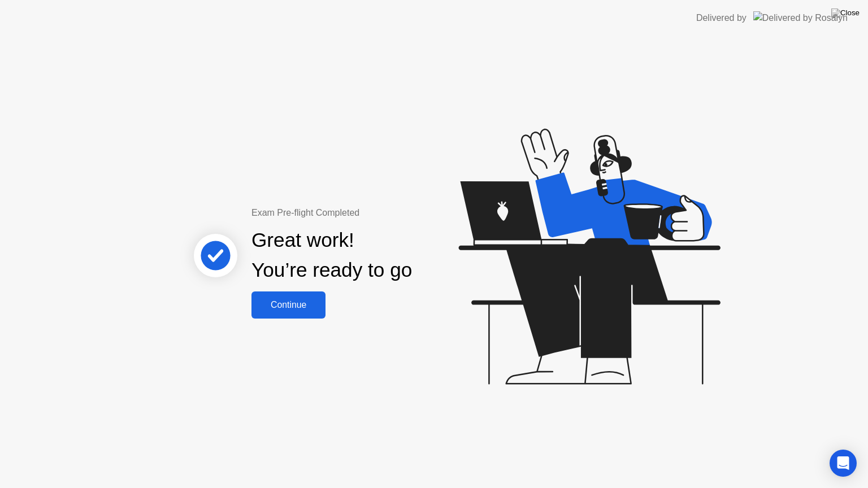 The image size is (868, 488). Describe the element at coordinates (288, 305) in the screenshot. I see `div: Continue` at that location.